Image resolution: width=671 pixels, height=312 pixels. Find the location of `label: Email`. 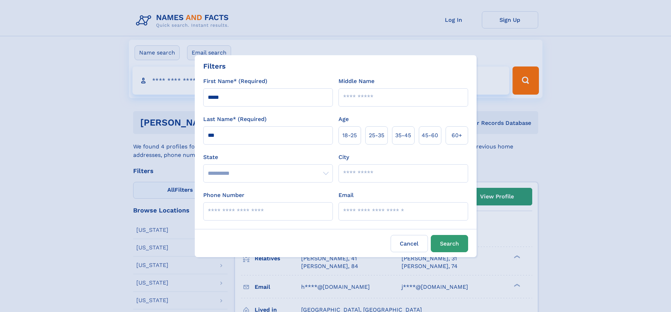

label: Email is located at coordinates (346, 196).